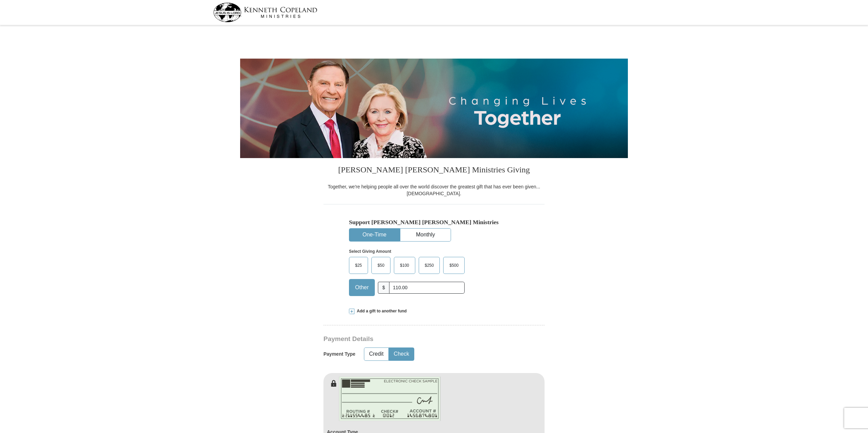 Image resolution: width=868 pixels, height=433 pixels. I want to click on span: $500, so click(454, 265).